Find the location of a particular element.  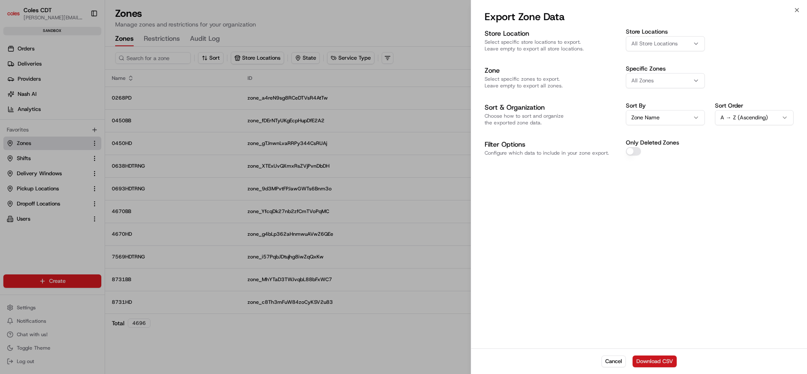

img: 1736555255976-a54dd68f-1ca7-489b-9aae-adbdc363a1c4 is located at coordinates (16, 88).